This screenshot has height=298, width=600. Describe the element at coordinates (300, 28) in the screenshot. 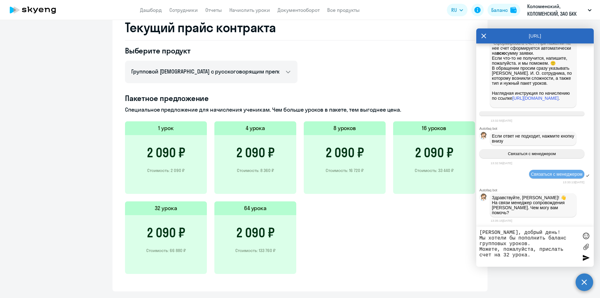

I see `h2: Текущий прайс контракта` at that location.